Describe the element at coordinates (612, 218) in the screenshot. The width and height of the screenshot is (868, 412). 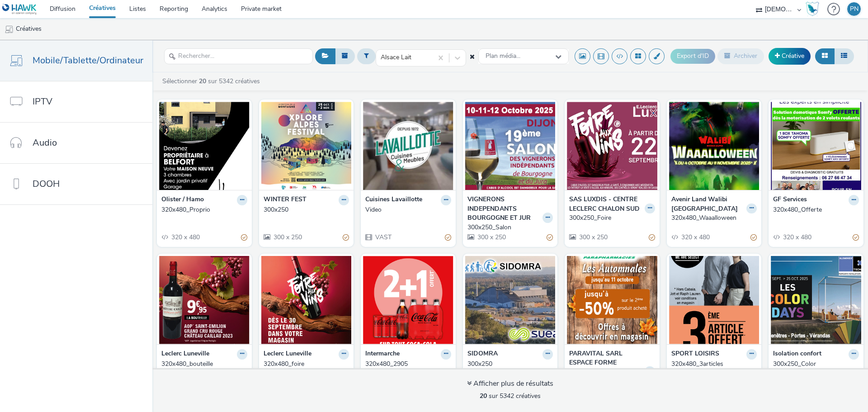
I see `a: 300x250_Foire` at that location.